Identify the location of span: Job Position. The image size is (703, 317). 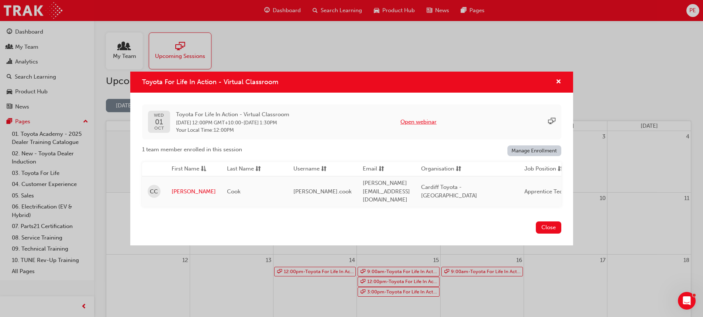
(540, 169).